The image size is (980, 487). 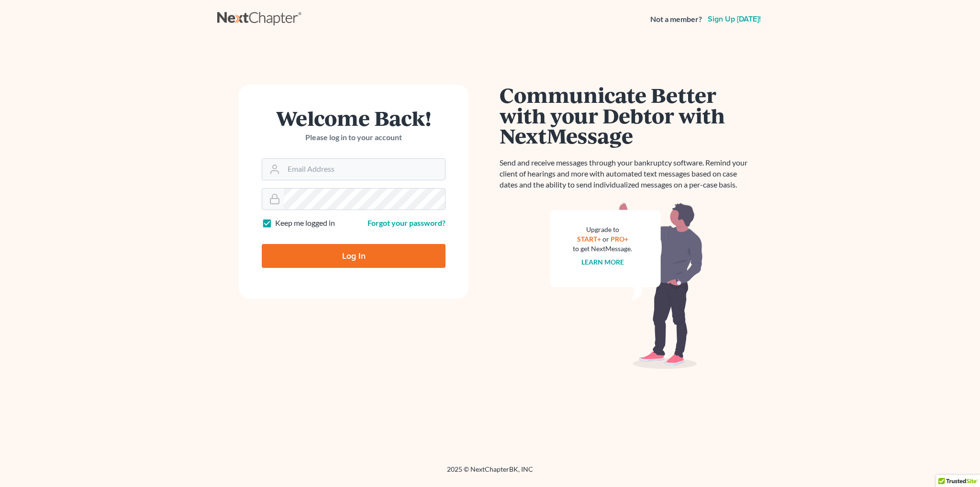 What do you see at coordinates (490, 473) in the screenshot?
I see `div: 2025 © NextChapterBK, INC` at bounding box center [490, 473].